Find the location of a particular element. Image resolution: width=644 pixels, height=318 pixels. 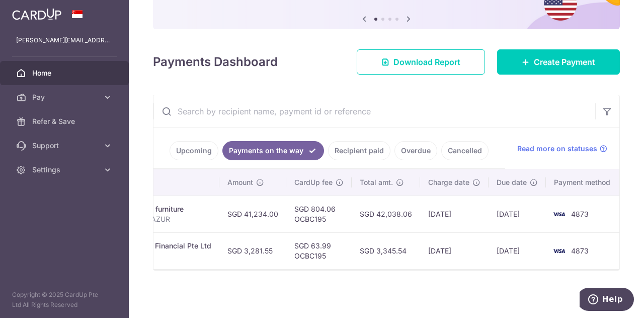

span: Total amt. is located at coordinates (376, 183).